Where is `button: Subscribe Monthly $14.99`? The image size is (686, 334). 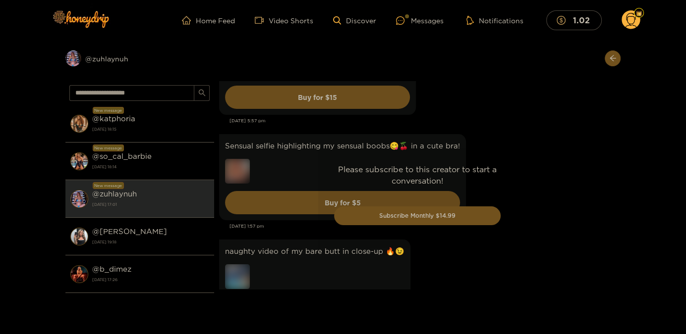
button: Subscribe Monthly $14.99 is located at coordinates (417, 216).